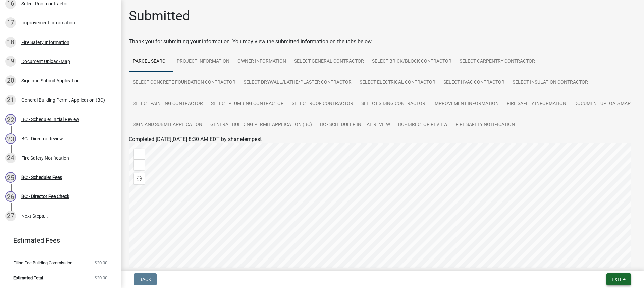 This screenshot has width=644, height=288. Describe the element at coordinates (43, 263) in the screenshot. I see `span: Filing Fee Building Commission` at that location.